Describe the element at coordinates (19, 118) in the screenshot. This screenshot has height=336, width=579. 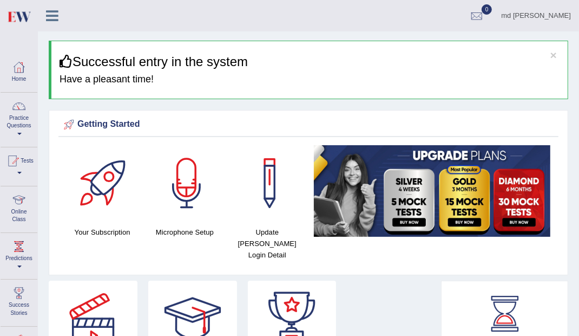
I see `a: Practice Questions` at that location.